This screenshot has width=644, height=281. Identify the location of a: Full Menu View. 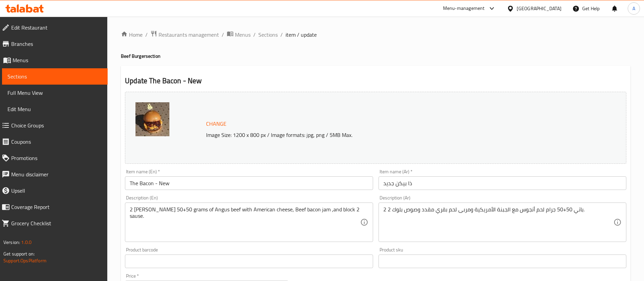
(55, 92).